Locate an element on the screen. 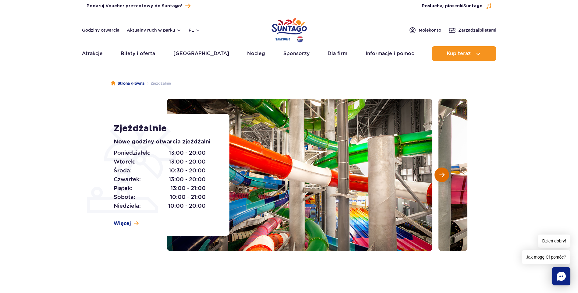  span: Moje konto is located at coordinates (430, 30).